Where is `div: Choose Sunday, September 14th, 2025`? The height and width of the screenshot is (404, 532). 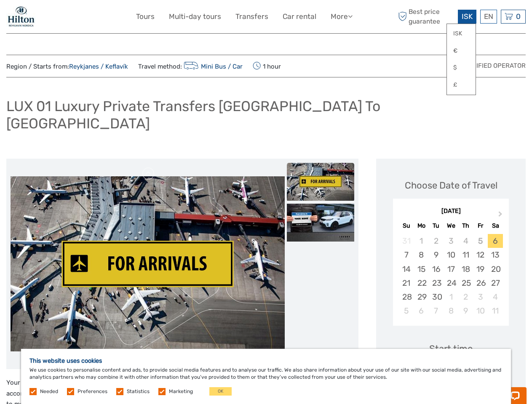 div: Choose Sunday, September 14th, 2025 is located at coordinates (406, 269).